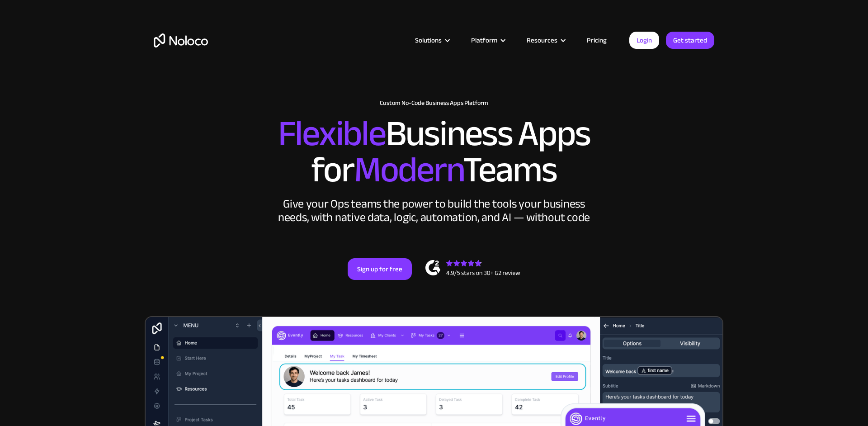  I want to click on a: Pricing, so click(597, 41).